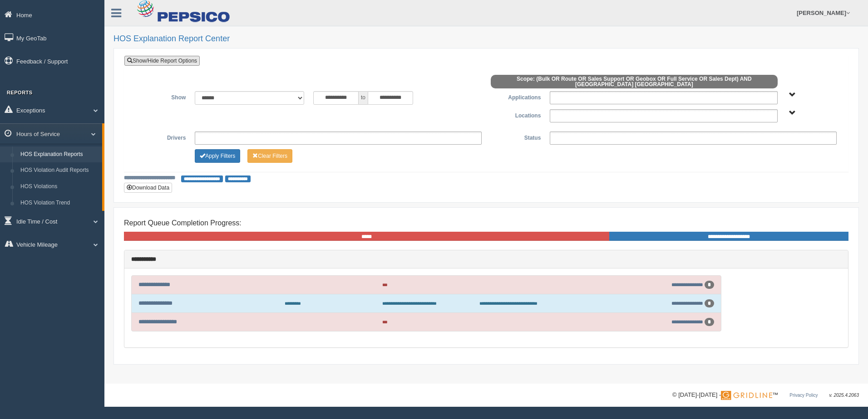 This screenshot has height=419, width=868. Describe the element at coordinates (59, 204) in the screenshot. I see `a: HOS Violation Trend` at that location.